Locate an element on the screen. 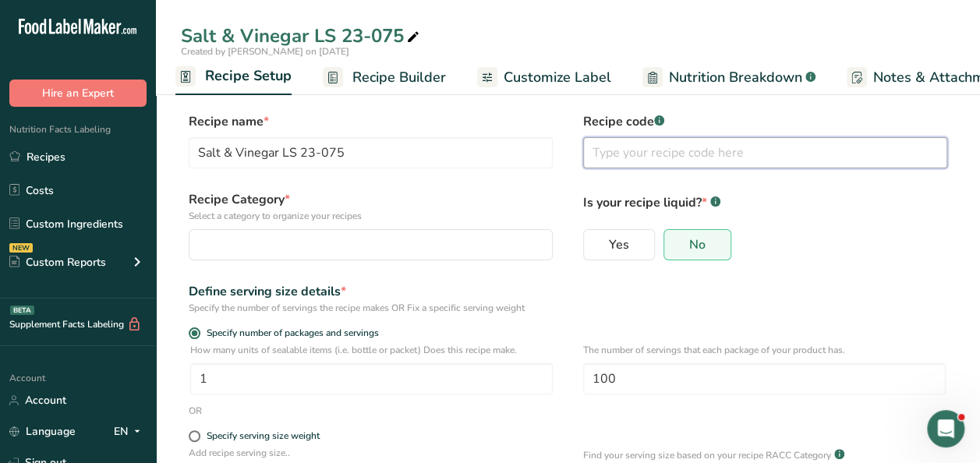 Image resolution: width=980 pixels, height=463 pixels. p: Add recipe serving size.. is located at coordinates (371, 453).